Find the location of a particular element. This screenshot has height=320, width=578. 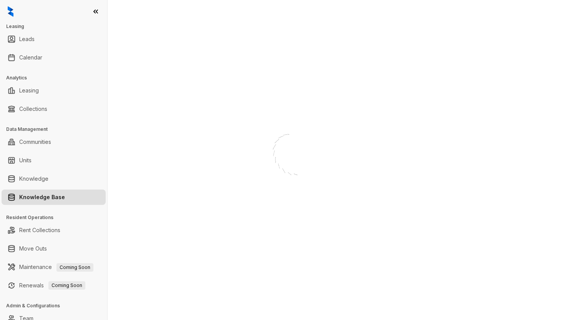

h3: Analytics is located at coordinates (56, 78).